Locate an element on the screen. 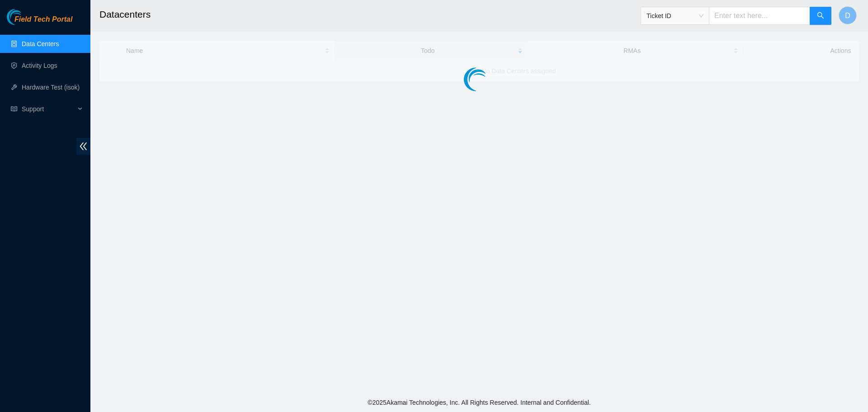 This screenshot has width=868, height=412. img: Akamai Technologies is located at coordinates (26, 17).